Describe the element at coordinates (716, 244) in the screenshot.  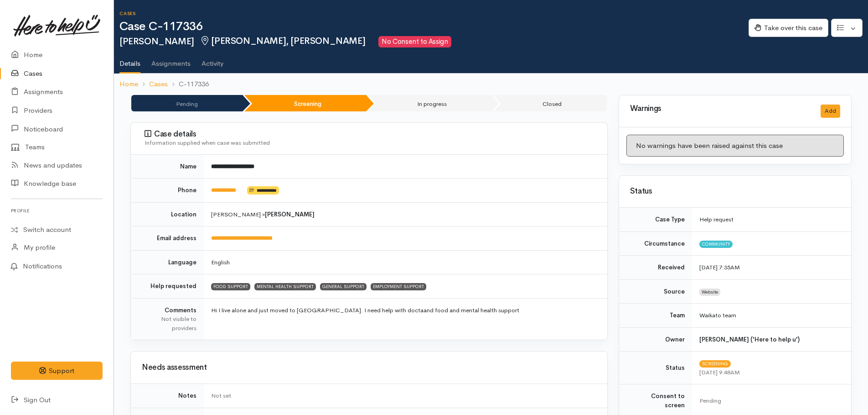
I see `span: Community` at that location.